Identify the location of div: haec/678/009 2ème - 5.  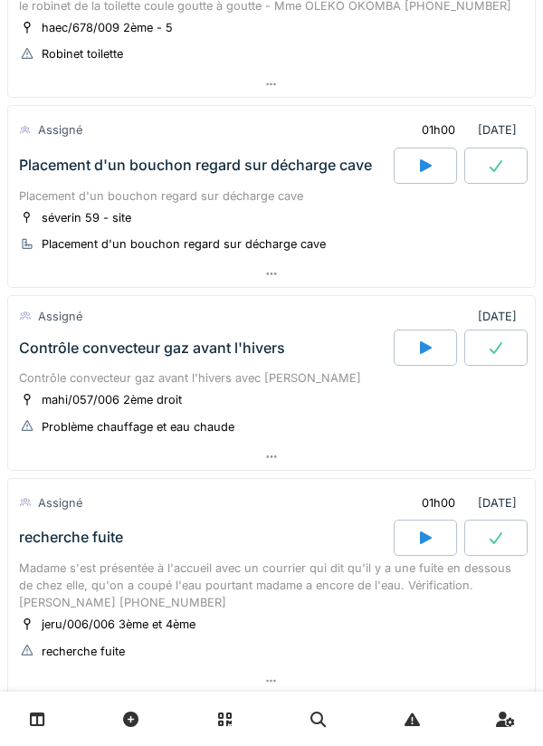
(107, 27).